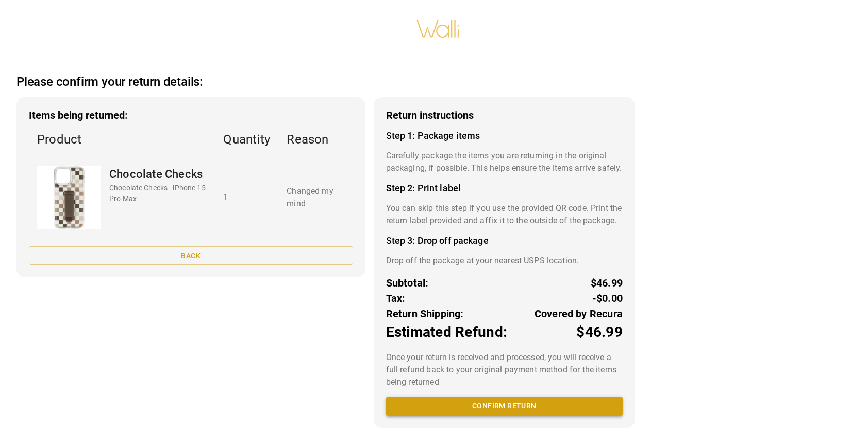  What do you see at coordinates (109, 82) in the screenshot?
I see `h2: Please confirm your return details:` at bounding box center [109, 82].